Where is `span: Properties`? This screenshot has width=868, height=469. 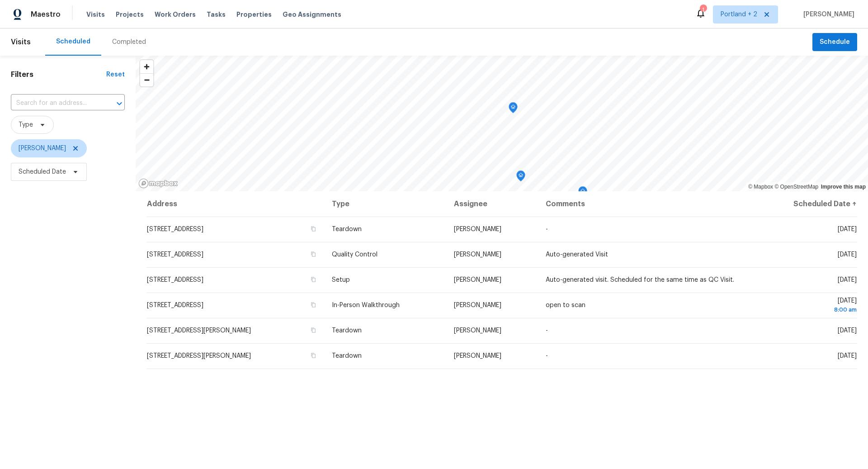
span: Properties is located at coordinates (255, 15).